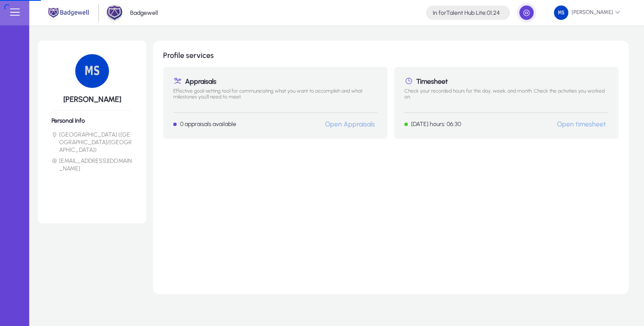 The height and width of the screenshot is (326, 644). What do you see at coordinates (466, 13) in the screenshot?
I see `h4: Talent Hub Lite` at bounding box center [466, 13].